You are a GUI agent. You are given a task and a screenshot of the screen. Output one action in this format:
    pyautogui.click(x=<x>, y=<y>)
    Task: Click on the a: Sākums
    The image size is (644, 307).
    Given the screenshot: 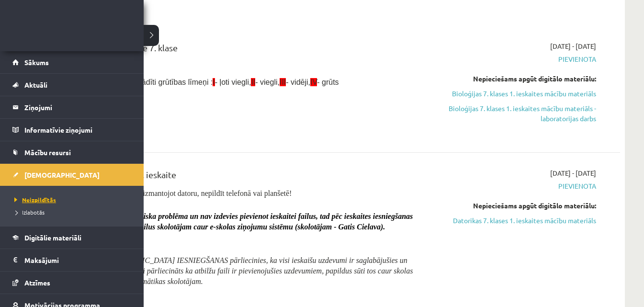 What is the action you would take?
    pyautogui.click(x=72, y=62)
    